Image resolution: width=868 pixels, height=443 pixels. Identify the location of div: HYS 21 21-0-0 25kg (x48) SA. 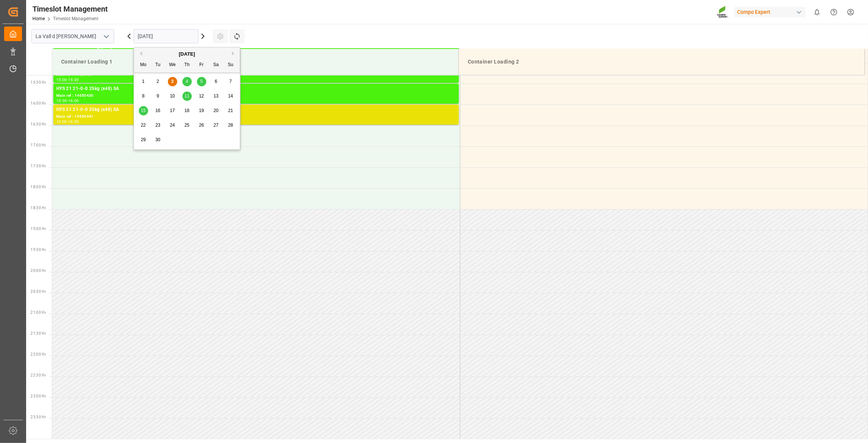
(256, 110).